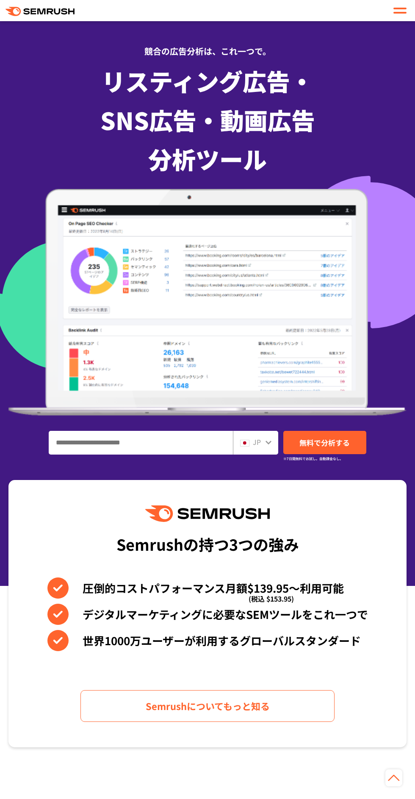 The width and height of the screenshot is (415, 799). Describe the element at coordinates (208, 513) in the screenshot. I see `img: Semrush` at that location.